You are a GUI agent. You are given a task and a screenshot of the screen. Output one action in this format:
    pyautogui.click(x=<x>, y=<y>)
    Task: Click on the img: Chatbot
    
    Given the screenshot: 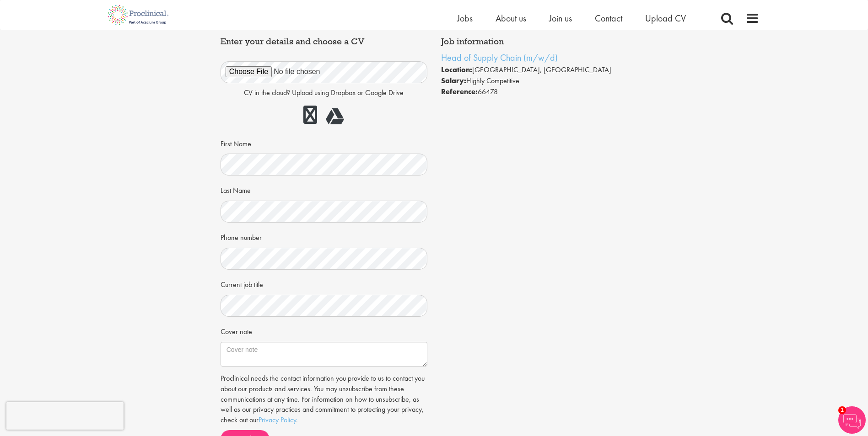 What is the action you would take?
    pyautogui.click(x=852, y=420)
    